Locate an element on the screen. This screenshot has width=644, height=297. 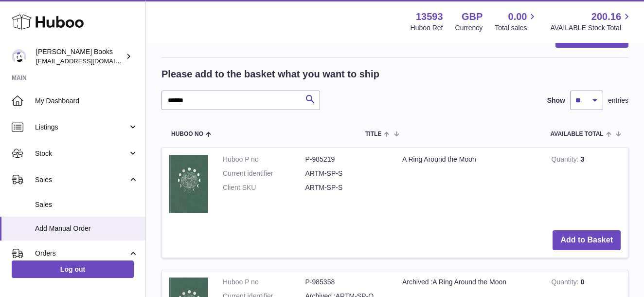
dt: Client SKU is located at coordinates (264, 188).